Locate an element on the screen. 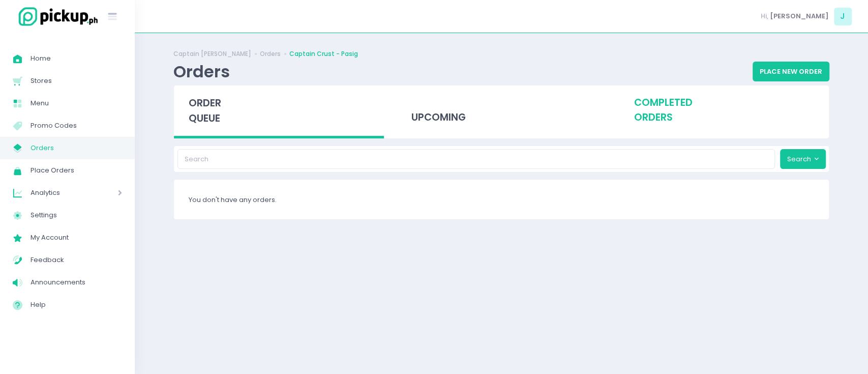 The height and width of the screenshot is (374, 868). span: order queue is located at coordinates (205, 110).